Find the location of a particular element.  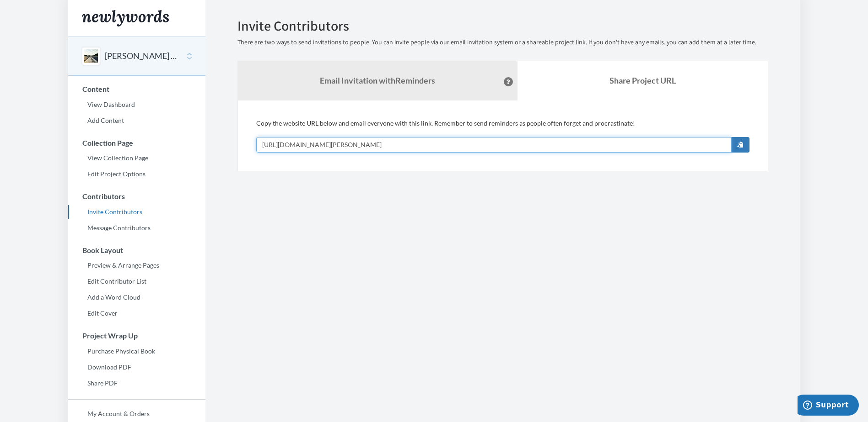

img: Newlywords logo is located at coordinates (125, 18).